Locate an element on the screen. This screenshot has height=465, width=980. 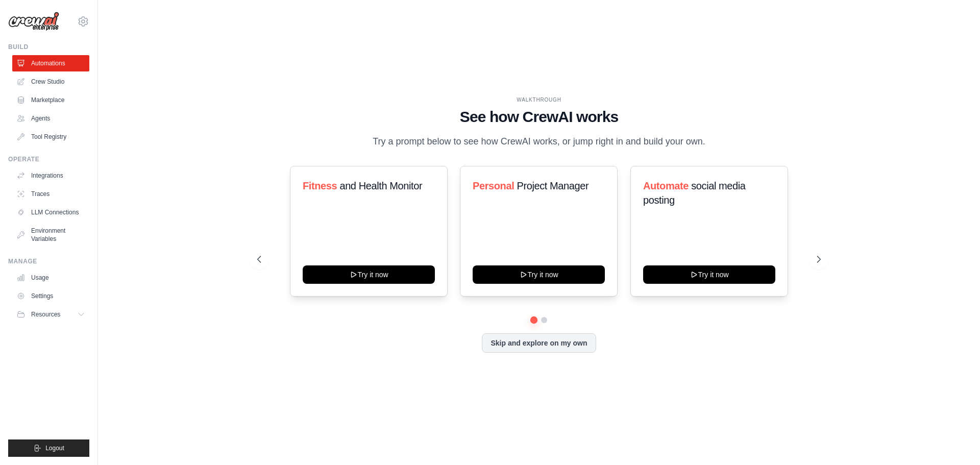
a: Traces is located at coordinates (50, 194).